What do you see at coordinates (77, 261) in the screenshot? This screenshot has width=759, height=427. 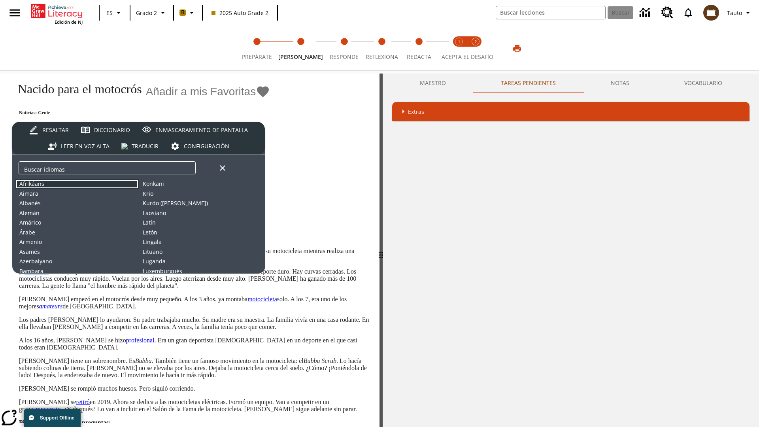 I see `button: Azerbaiyano` at bounding box center [77, 261].